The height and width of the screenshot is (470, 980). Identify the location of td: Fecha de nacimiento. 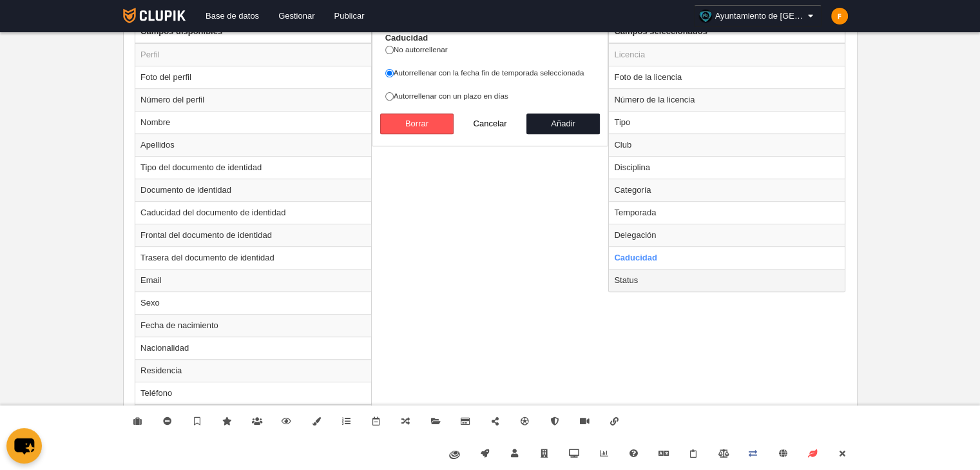
(253, 325).